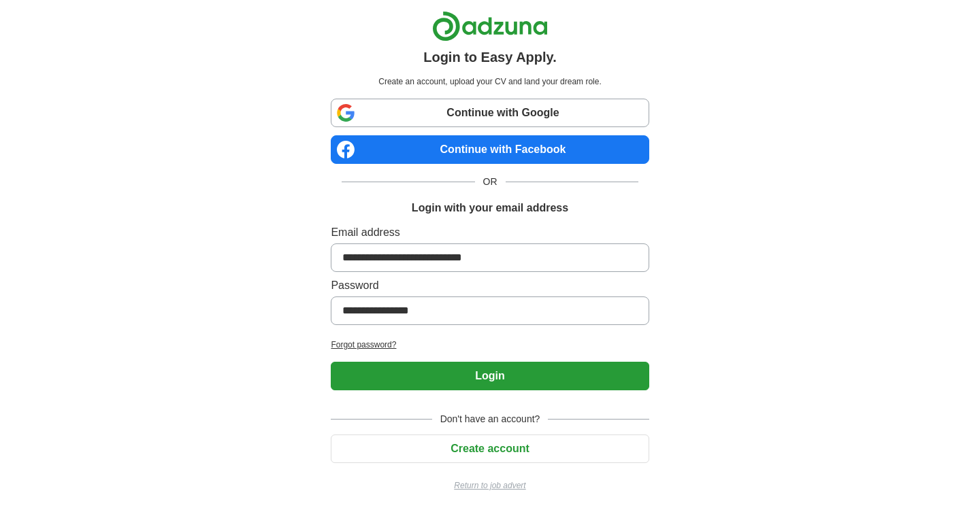 Image resolution: width=980 pixels, height=529 pixels. Describe the element at coordinates (490, 208) in the screenshot. I see `h1: Login with your email address` at that location.